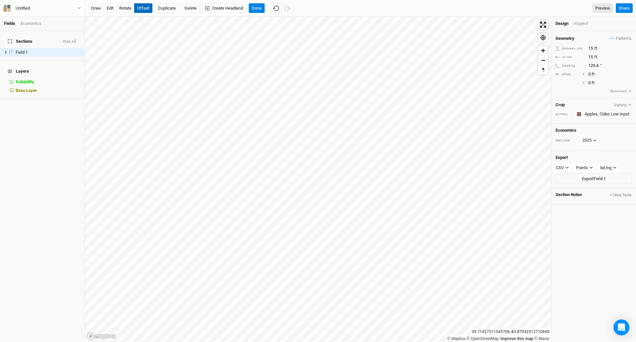  What do you see at coordinates (511, 331) in the screenshot?
I see `div: 39.71427511543706 , -83.87932312710690` at bounding box center [511, 331].